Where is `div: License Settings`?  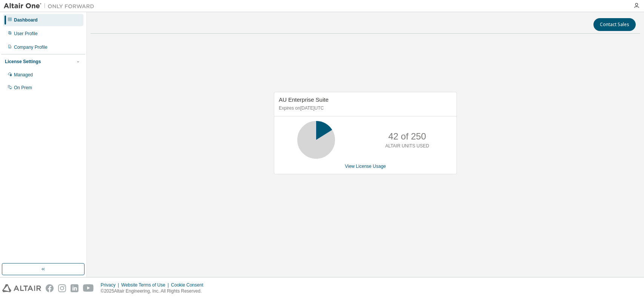 div: License Settings is located at coordinates (23, 62).